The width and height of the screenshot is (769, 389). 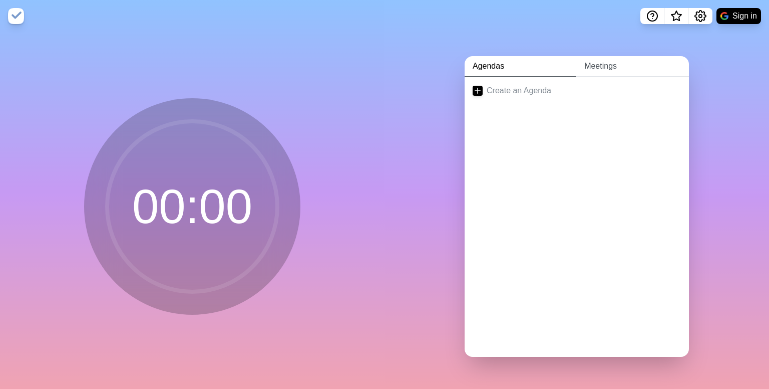 I want to click on img: google logo, so click(x=725, y=16).